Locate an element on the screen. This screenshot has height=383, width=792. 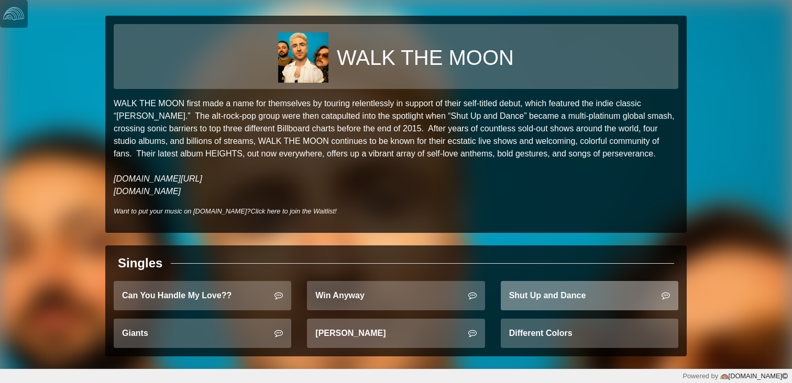
a: Shut Up and Dance is located at coordinates (589, 296).